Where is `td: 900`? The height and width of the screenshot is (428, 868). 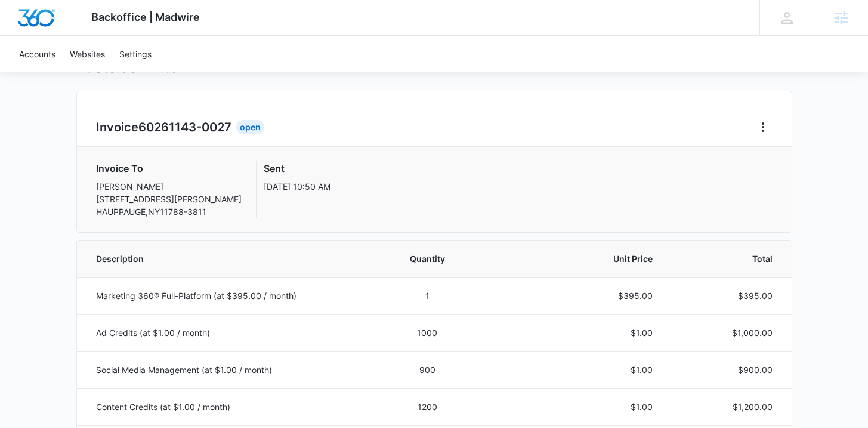
td: 900 is located at coordinates (428, 370).